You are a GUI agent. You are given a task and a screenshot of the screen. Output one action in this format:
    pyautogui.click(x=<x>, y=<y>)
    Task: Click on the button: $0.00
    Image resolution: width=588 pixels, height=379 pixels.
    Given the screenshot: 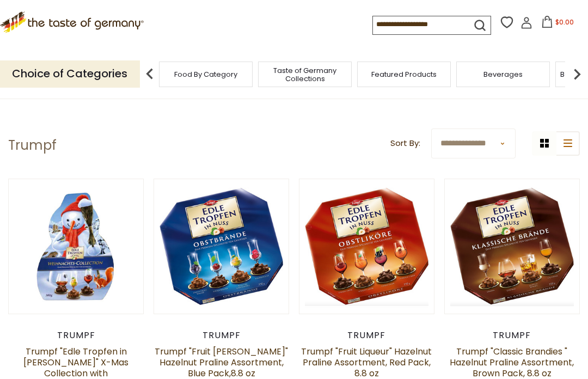 What is the action you would take?
    pyautogui.click(x=558, y=24)
    